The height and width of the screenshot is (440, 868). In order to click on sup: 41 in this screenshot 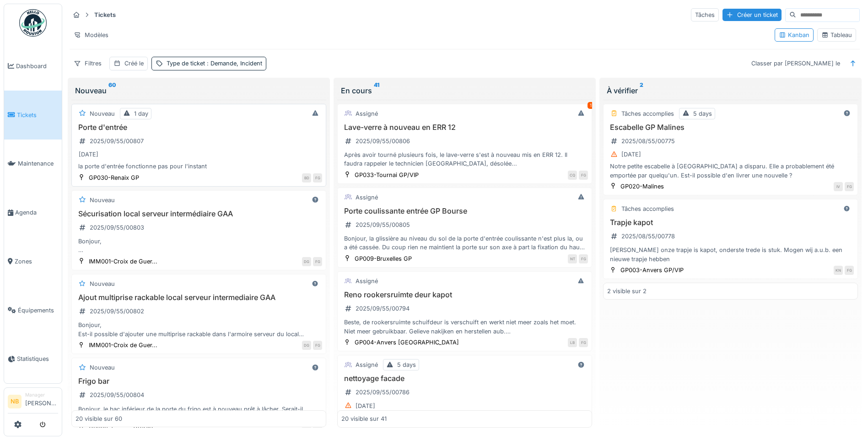, I will do `click(376, 91)`.